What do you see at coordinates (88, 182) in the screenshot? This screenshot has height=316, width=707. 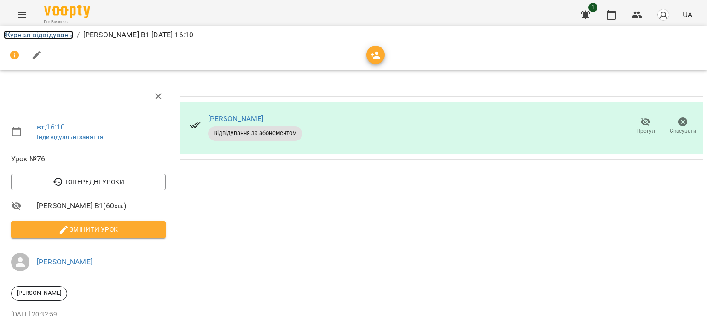 I see `button: Попередні уроки` at bounding box center [88, 182].